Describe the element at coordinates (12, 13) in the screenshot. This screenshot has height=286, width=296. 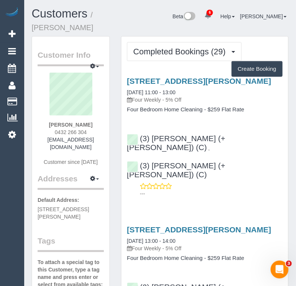
I see `img: Automaid Logo` at that location.